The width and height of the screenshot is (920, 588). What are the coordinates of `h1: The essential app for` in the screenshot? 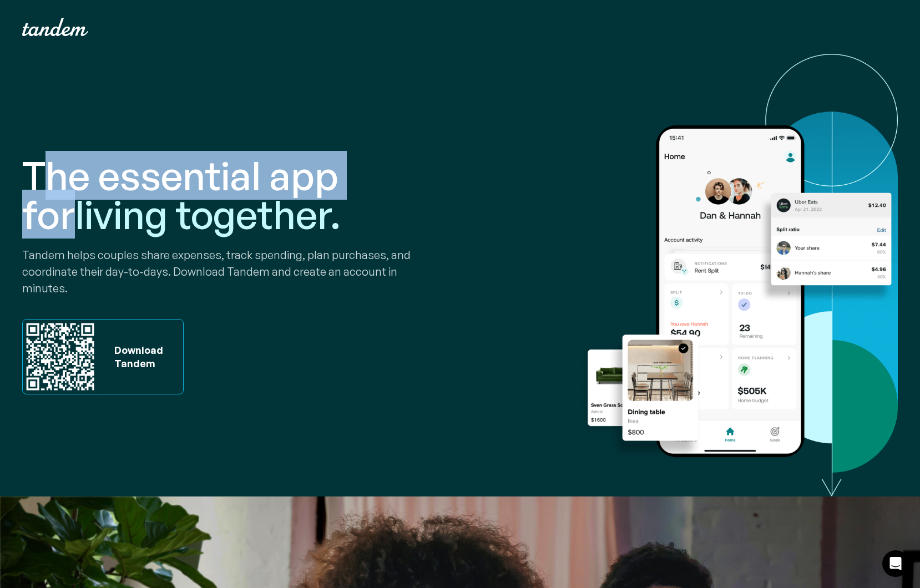 It's located at (239, 195).